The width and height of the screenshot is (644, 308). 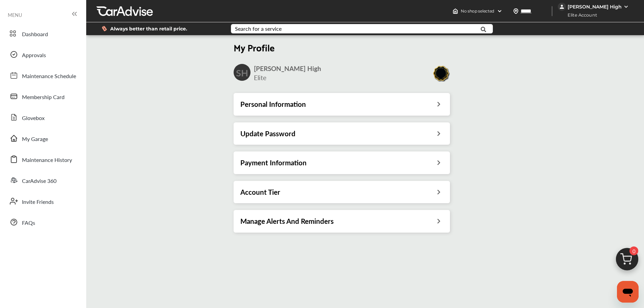 What do you see at coordinates (455, 11) in the screenshot?
I see `img: header-home-logo.8d720a4f.svg` at bounding box center [455, 11].